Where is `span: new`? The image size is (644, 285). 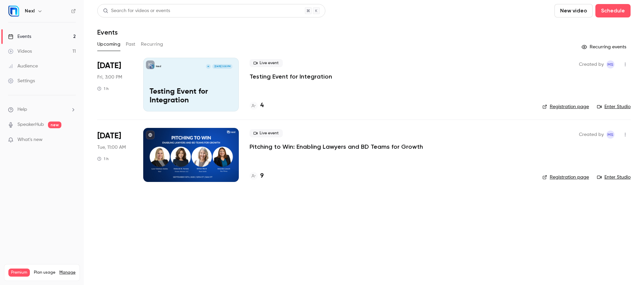 span: new is located at coordinates (55, 125).